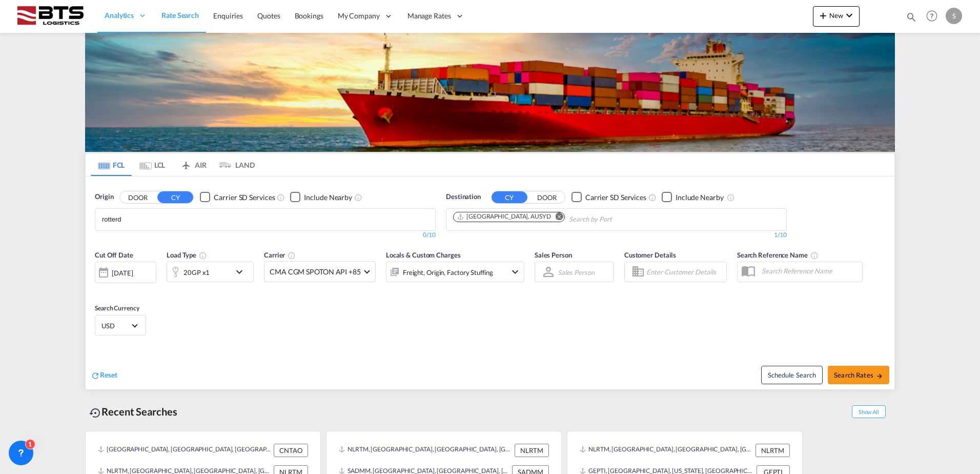  Describe the element at coordinates (185, 450) in the screenshot. I see `div: CNTAO, Qingdao, China, Greater China & Far East Asia, Asia Pacific` at that location.